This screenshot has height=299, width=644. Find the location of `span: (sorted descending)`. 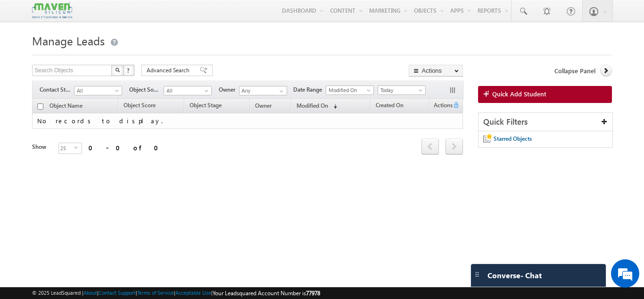

span: (sorted descending) is located at coordinates (333, 106).